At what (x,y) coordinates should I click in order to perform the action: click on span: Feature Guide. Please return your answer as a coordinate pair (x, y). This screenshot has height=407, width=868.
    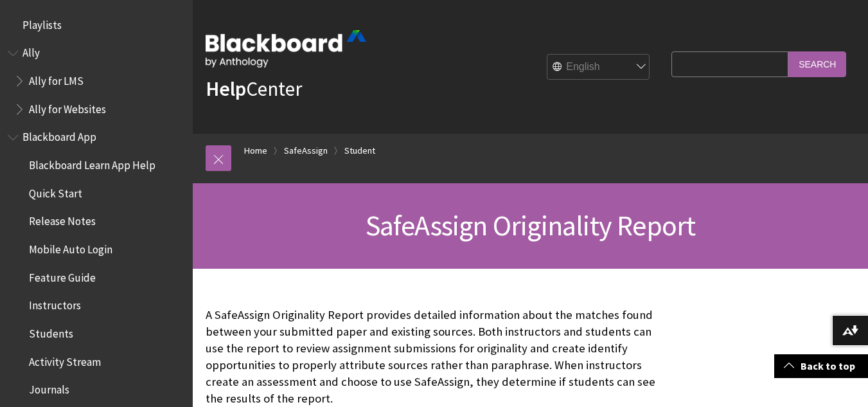
    Looking at the image, I should click on (62, 275).